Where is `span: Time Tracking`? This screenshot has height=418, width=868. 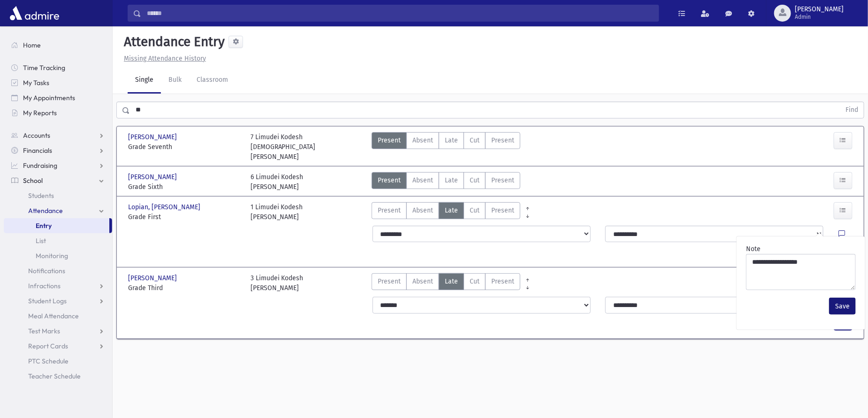 span: Time Tracking is located at coordinates (44, 68).